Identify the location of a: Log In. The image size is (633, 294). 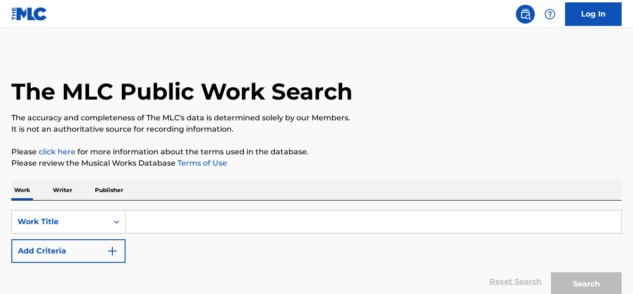
(594, 14).